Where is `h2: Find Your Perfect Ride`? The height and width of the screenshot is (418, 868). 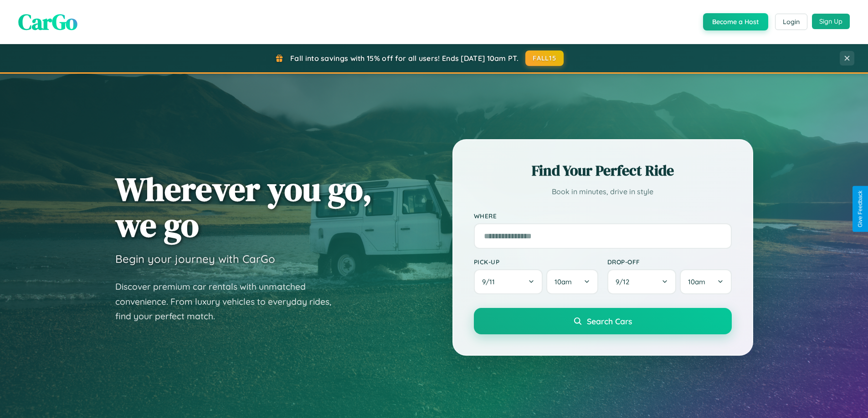 h2: Find Your Perfect Ride is located at coordinates (602, 170).